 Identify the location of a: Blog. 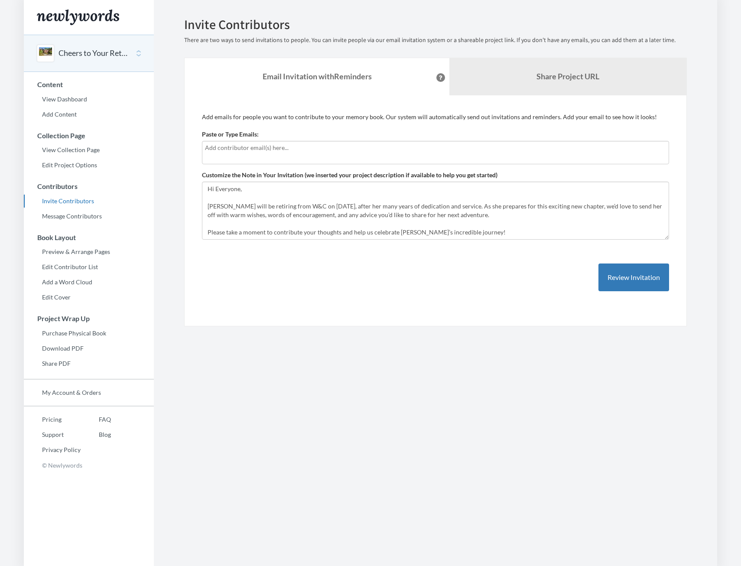
(96, 435).